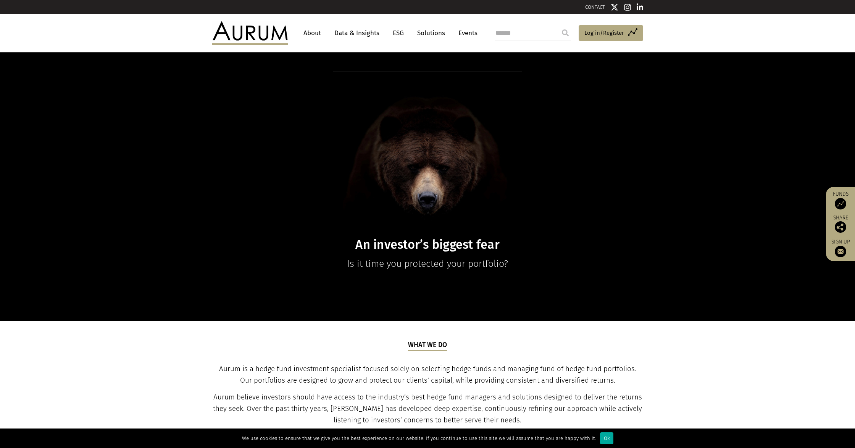 The width and height of the screenshot is (855, 448). I want to click on img: Aurum, so click(250, 33).